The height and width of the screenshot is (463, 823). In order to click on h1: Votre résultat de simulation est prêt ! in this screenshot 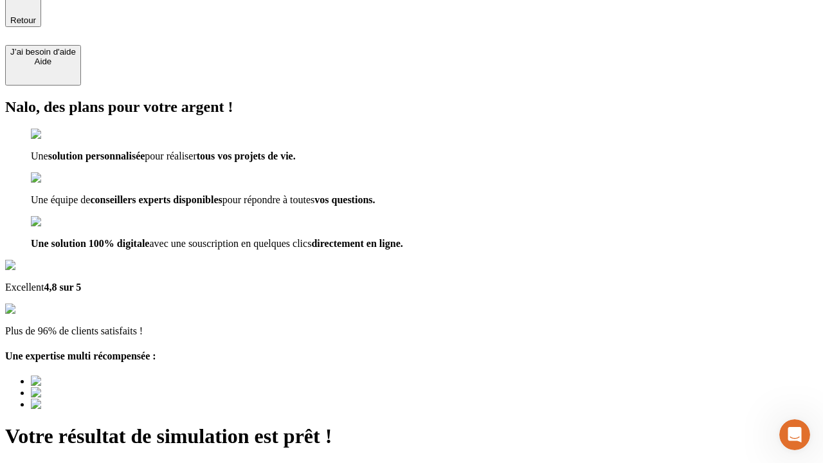, I will do `click(412, 436)`.